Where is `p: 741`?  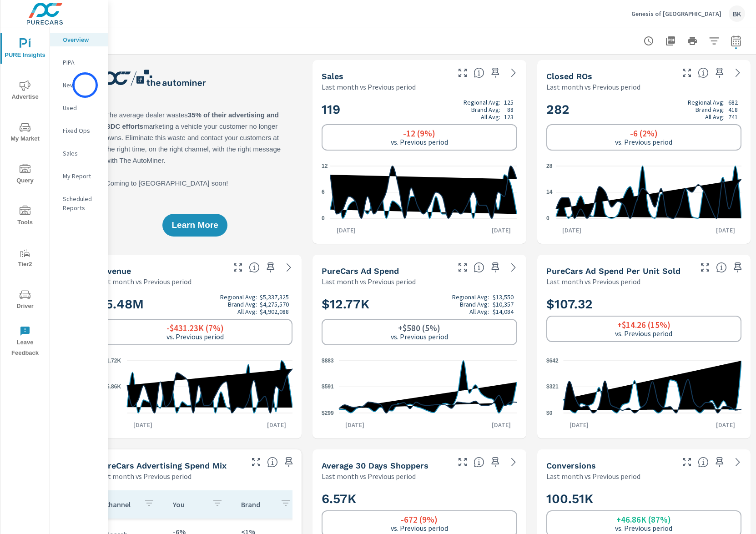
p: 741 is located at coordinates (733, 117).